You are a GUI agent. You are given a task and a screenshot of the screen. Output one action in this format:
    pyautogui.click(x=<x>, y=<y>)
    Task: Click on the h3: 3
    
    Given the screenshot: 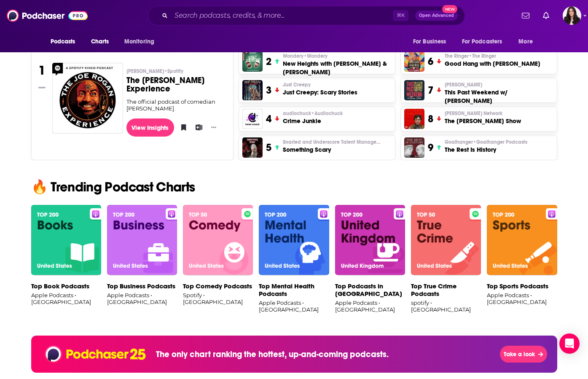 What is the action you would take?
    pyautogui.click(x=268, y=90)
    